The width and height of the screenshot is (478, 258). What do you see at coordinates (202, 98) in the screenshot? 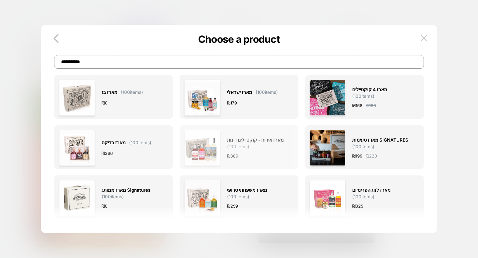
I see `img: 40f83cb575ce33b59e55ae45a4b6965b.jpg` at bounding box center [202, 98].